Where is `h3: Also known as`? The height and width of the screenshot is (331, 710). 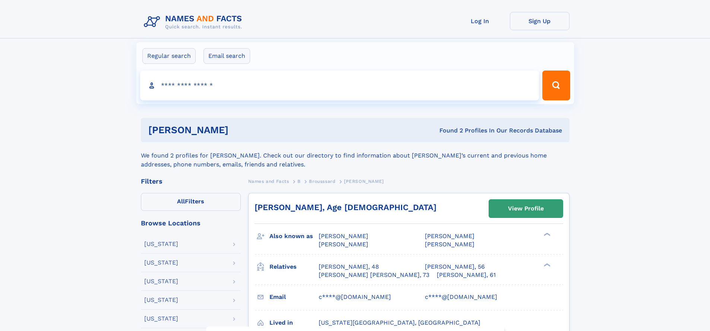 h3: Also known as is located at coordinates (294, 236).